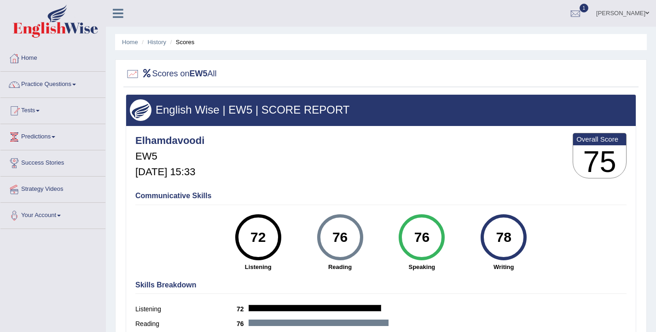 This screenshot has width=656, height=332. Describe the element at coordinates (258, 267) in the screenshot. I see `strong: Listening` at that location.